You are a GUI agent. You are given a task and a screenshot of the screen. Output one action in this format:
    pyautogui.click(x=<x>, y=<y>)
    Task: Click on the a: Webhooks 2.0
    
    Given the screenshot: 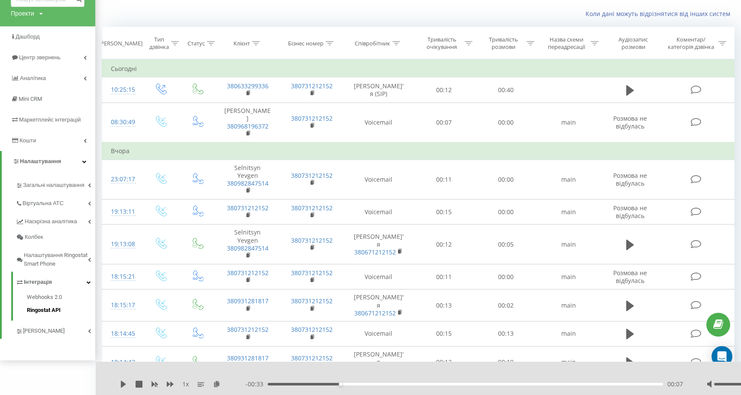 What is the action you would take?
    pyautogui.click(x=61, y=298)
    